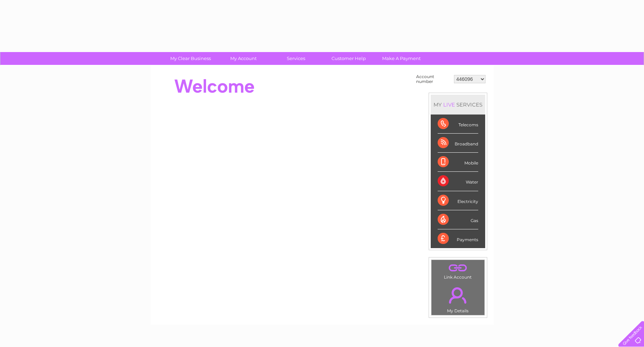 The image size is (644, 347). Describe the element at coordinates (296, 58) in the screenshot. I see `a: Services` at that location.